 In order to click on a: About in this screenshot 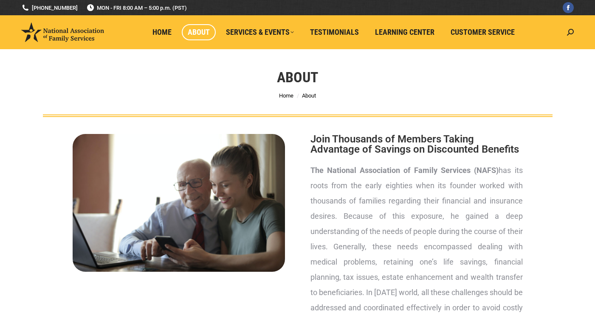, I will do `click(199, 32)`.